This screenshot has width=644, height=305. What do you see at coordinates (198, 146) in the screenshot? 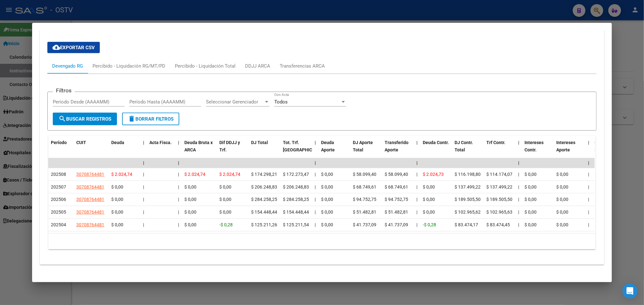
I see `span: Deuda Bruta x ARCA` at bounding box center [198, 146].